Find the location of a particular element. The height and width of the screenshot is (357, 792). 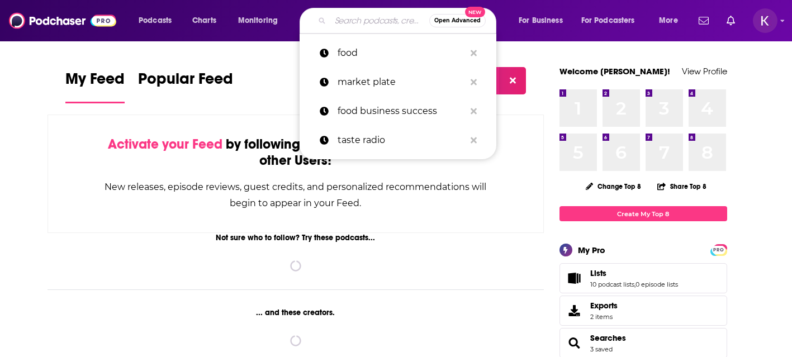

a: market plate is located at coordinates (398, 82).